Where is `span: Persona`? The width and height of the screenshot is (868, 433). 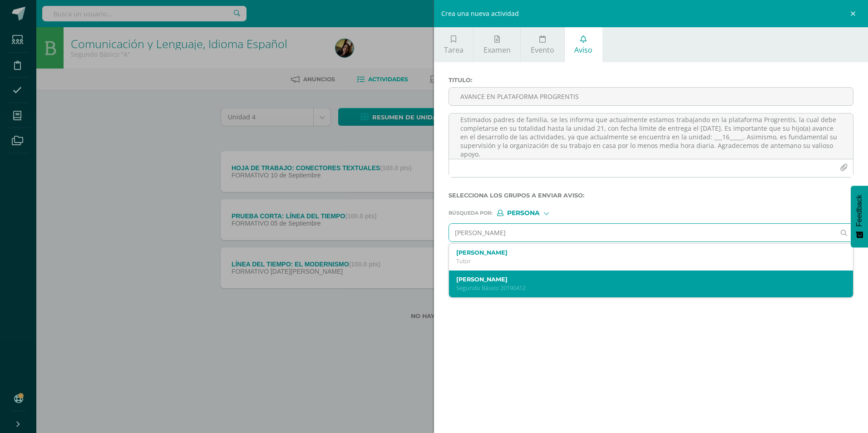 span: Persona is located at coordinates (523, 213).